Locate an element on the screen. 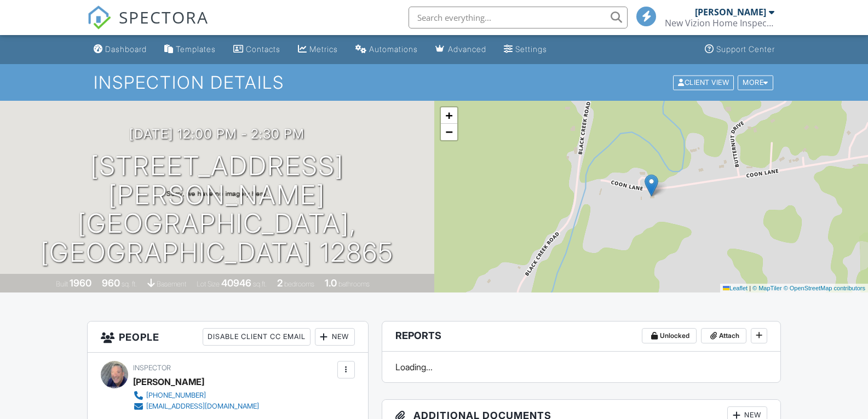 The image size is (868, 419). a: Dashboard is located at coordinates (120, 49).